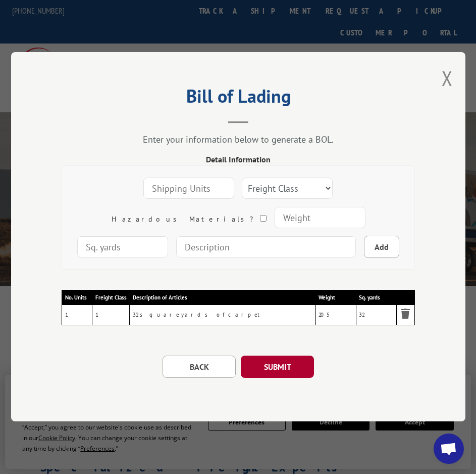  I want to click on td: 32 square yards of carpet, so click(222, 315).